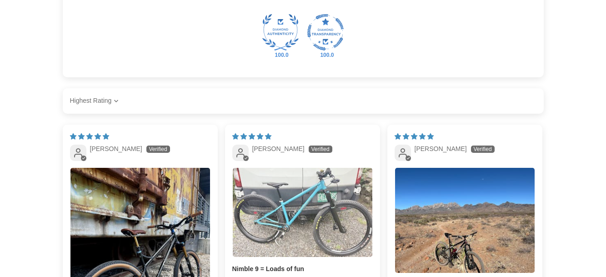  I want to click on a: Judge.me Diamond Authentic Shop medal 100.0, so click(281, 32).